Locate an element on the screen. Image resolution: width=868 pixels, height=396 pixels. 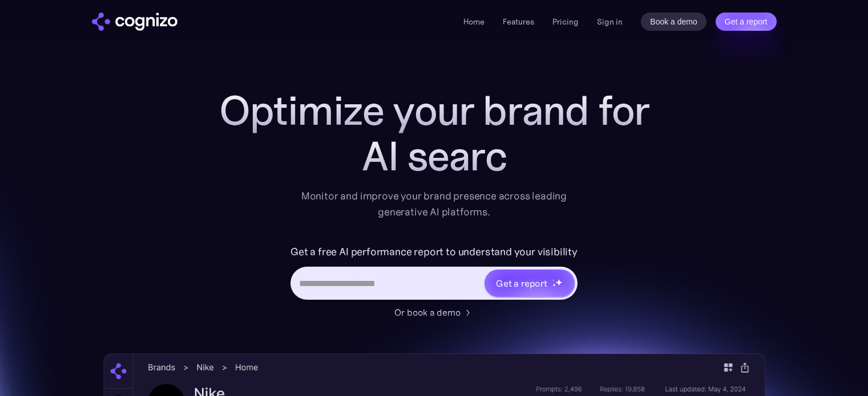
h1: Optimize your brand for is located at coordinates (435, 111).